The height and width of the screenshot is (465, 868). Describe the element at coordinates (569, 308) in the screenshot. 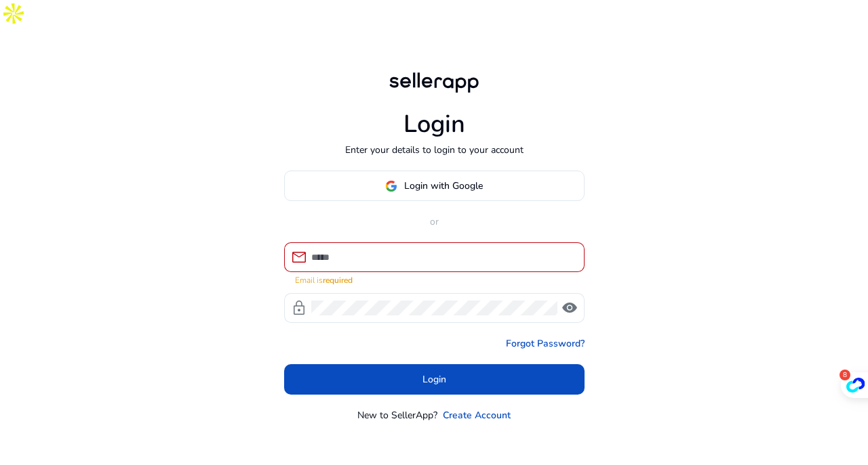

I see `span: visibility` at that location.